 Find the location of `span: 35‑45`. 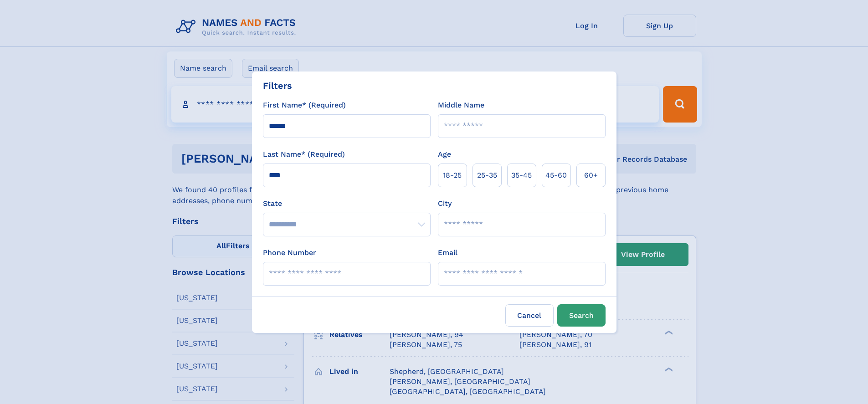

span: 35‑45 is located at coordinates (521, 175).